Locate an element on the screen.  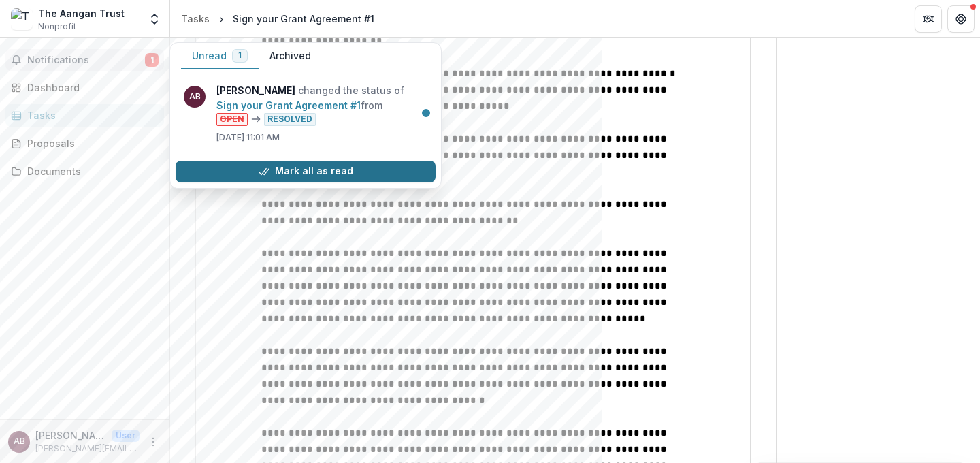
div: Sign your Grant Agreement #1 is located at coordinates (304, 18).